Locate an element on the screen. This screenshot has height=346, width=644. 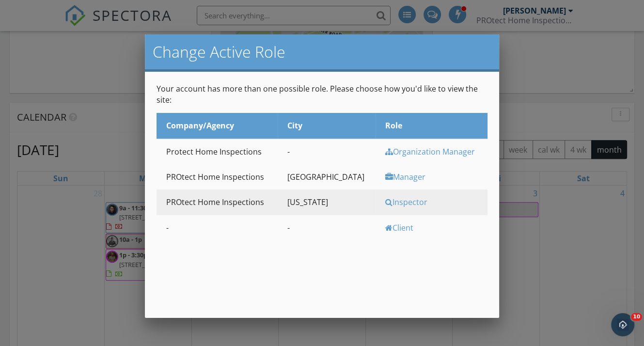
th: City is located at coordinates (326, 125).